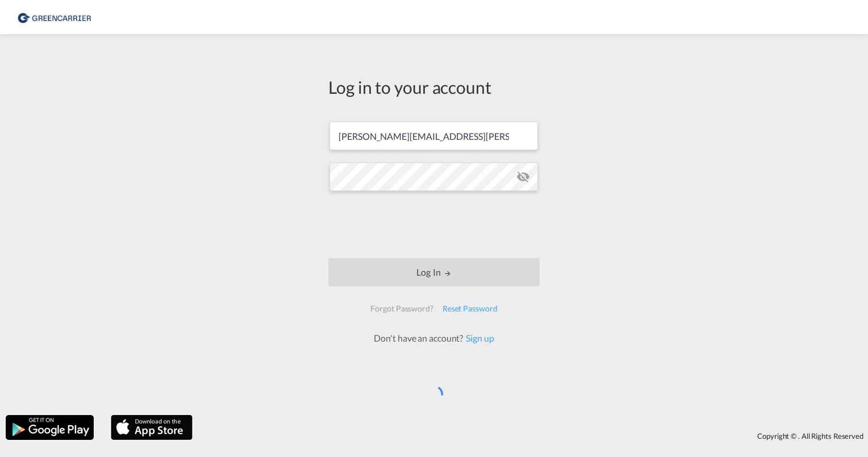 Image resolution: width=868 pixels, height=457 pixels. I want to click on div: Don't have an account?, so click(433, 338).